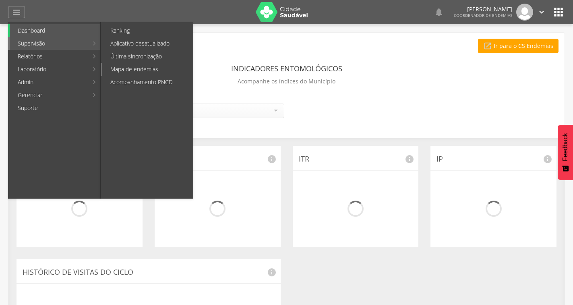 This screenshot has height=305, width=573. What do you see at coordinates (147, 69) in the screenshot?
I see `a: Mapa de endemias` at bounding box center [147, 69].